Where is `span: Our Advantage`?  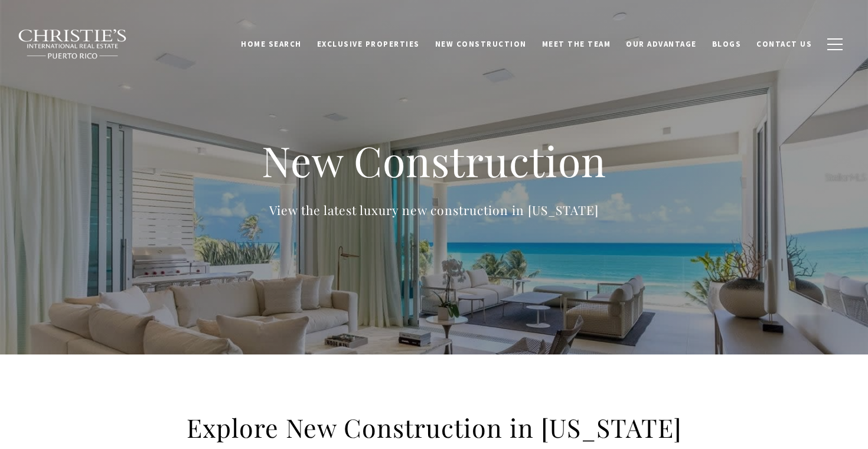 span: Our Advantage is located at coordinates (662, 43).